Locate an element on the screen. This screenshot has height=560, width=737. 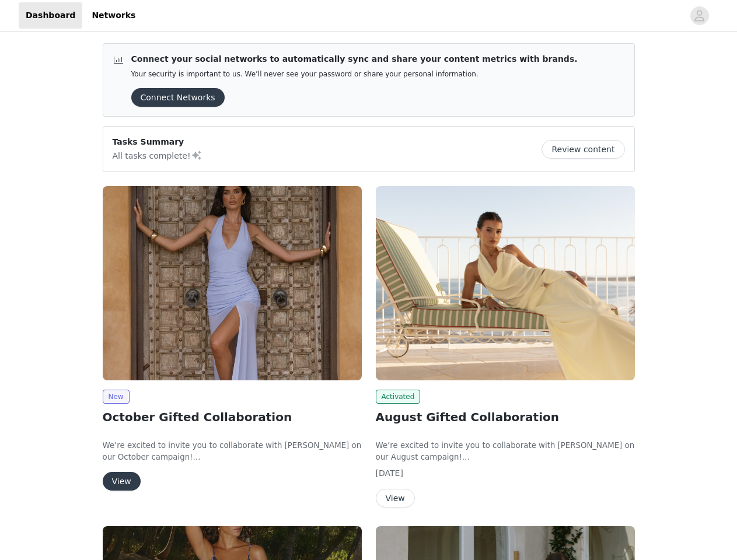
span: New is located at coordinates (116, 396).